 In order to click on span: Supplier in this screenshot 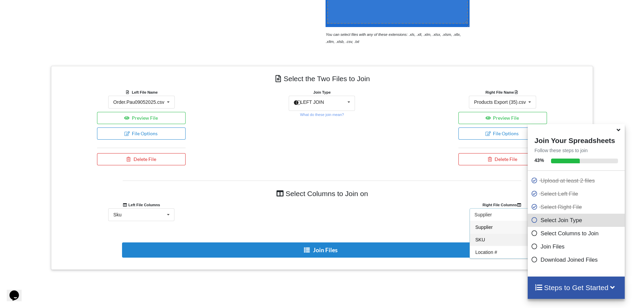, I will do `click(484, 227)`.